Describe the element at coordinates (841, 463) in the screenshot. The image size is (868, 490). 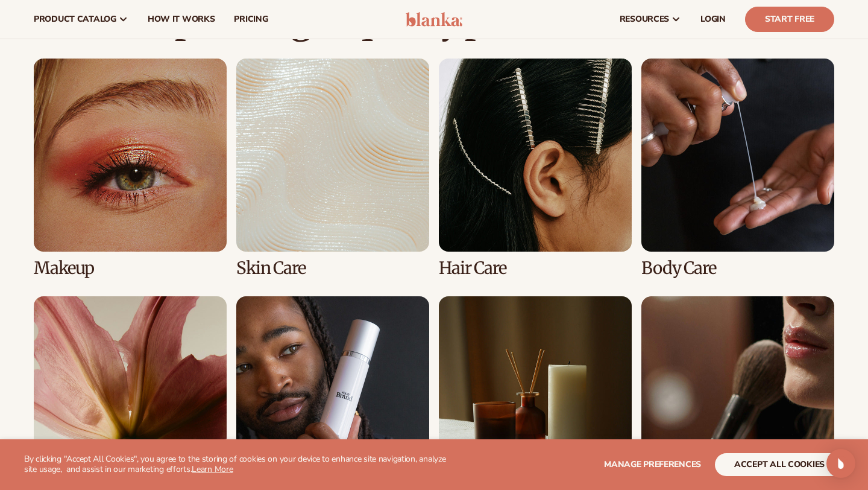
I see `div: Open Intercom Messenger` at that location.